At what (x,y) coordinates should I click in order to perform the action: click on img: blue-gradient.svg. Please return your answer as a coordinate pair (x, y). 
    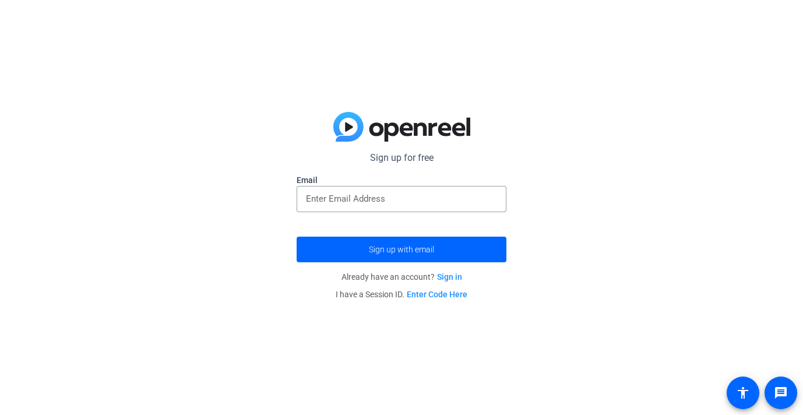
    Looking at the image, I should click on (402, 127).